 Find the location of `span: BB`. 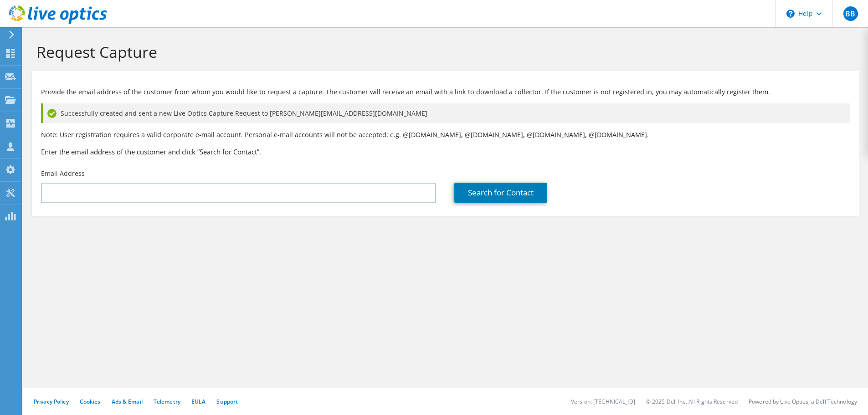

span: BB is located at coordinates (851, 14).